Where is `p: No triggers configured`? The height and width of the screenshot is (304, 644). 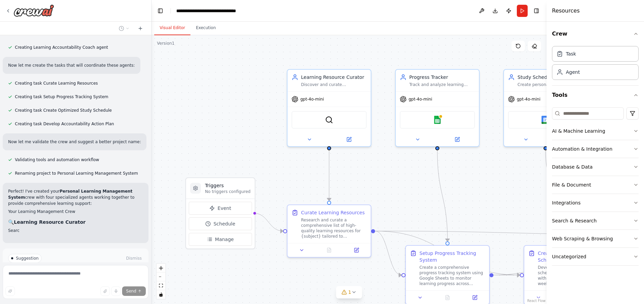
p: No triggers configured is located at coordinates (228, 192).